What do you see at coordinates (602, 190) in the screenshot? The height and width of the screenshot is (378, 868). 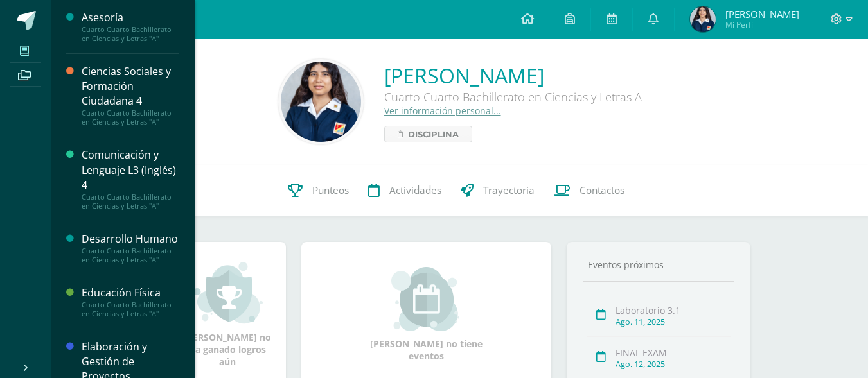 I see `span: Contactos` at bounding box center [602, 190].